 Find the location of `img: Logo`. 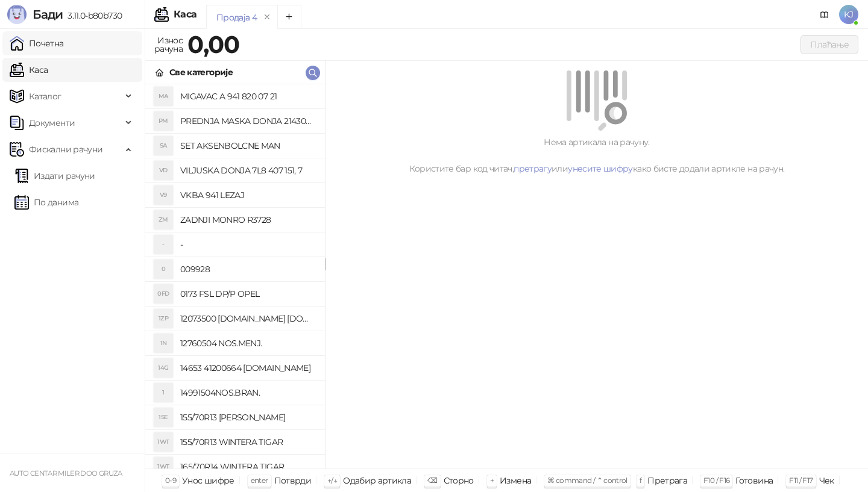

img: Logo is located at coordinates (17, 14).